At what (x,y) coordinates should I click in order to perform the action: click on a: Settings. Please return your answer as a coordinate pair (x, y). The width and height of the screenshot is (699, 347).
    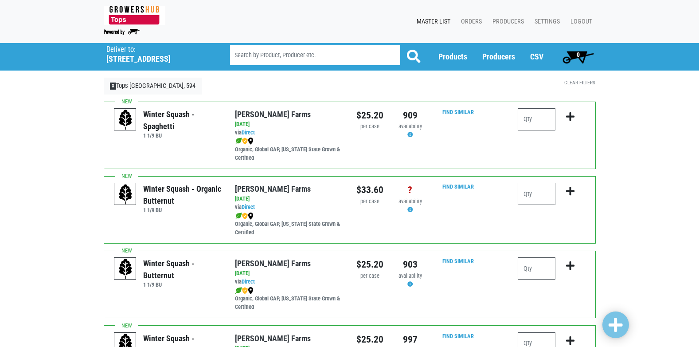
    Looking at the image, I should click on (545, 22).